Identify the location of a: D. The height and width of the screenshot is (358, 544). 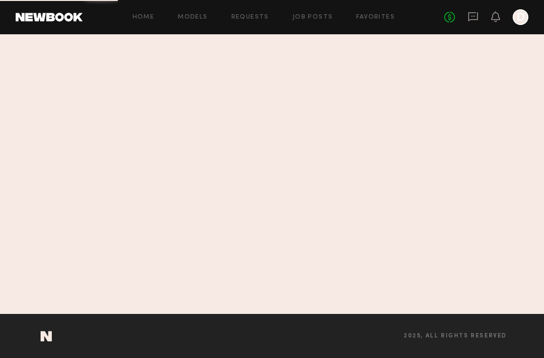
(521, 17).